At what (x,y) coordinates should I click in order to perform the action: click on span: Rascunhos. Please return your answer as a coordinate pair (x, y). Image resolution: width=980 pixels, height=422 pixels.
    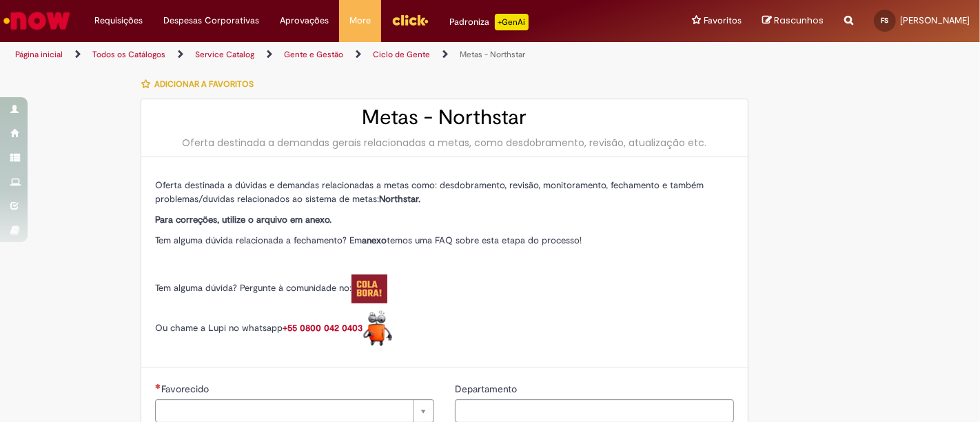
    Looking at the image, I should click on (799, 20).